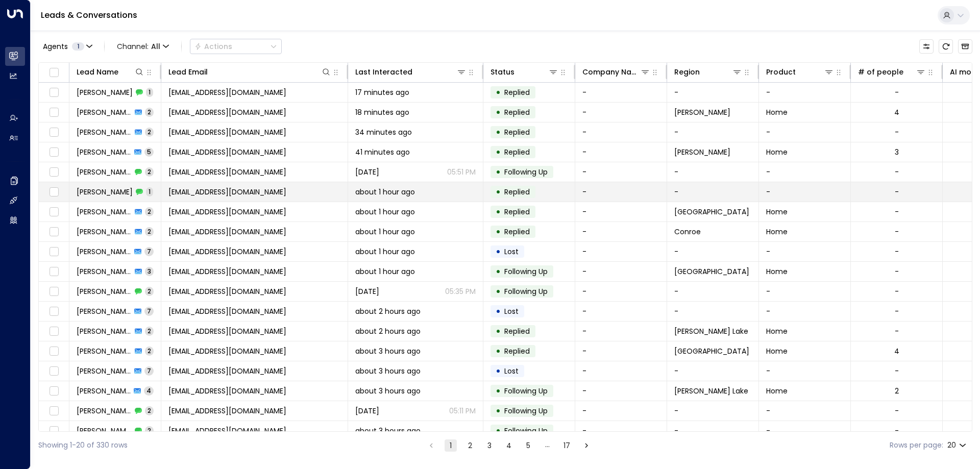  What do you see at coordinates (227, 311) in the screenshot?
I see `span: jasmine_martin92@yahoo.com` at bounding box center [227, 311].